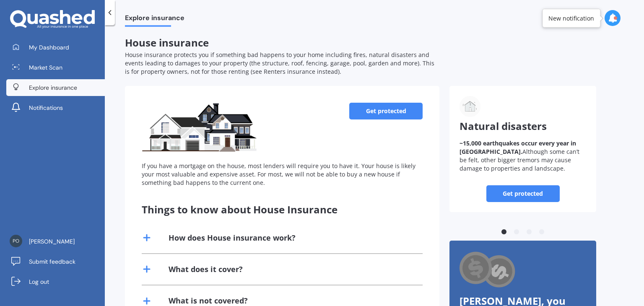  What do you see at coordinates (529, 232) in the screenshot?
I see `button: 3` at bounding box center [529, 232].